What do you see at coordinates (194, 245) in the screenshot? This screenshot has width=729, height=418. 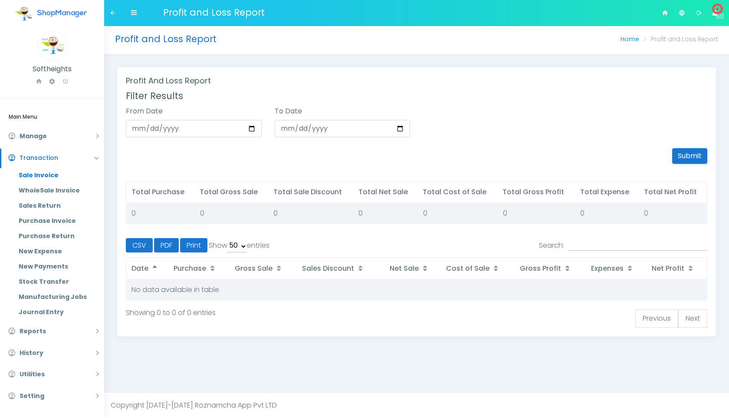 I see `a: Print` at bounding box center [194, 245].